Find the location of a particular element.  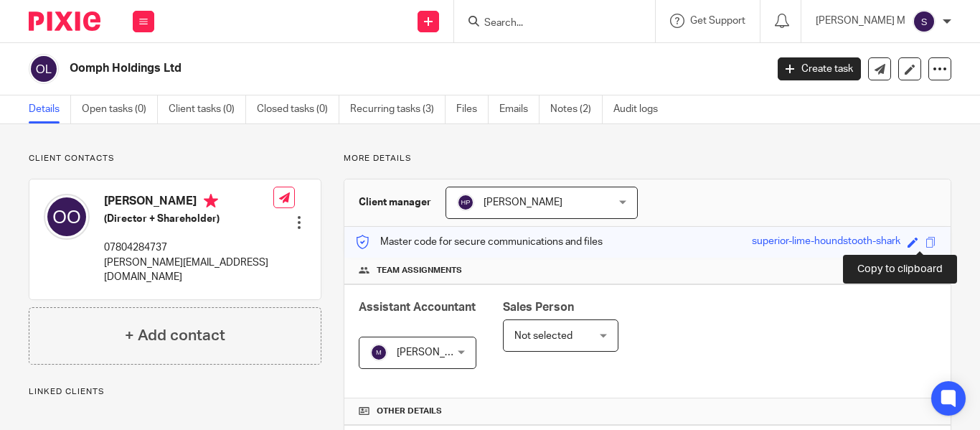

p: Client contacts is located at coordinates (175, 159).